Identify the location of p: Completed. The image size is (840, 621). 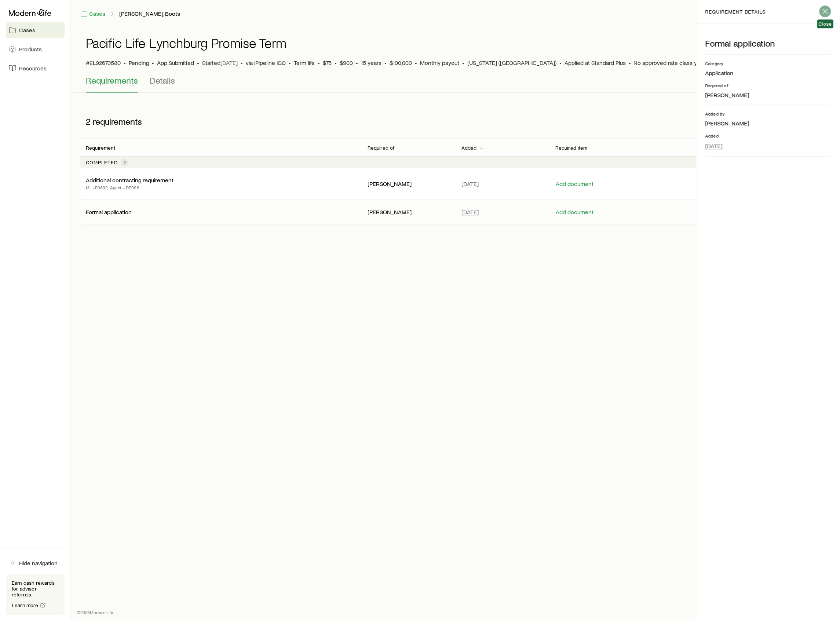
(102, 163).